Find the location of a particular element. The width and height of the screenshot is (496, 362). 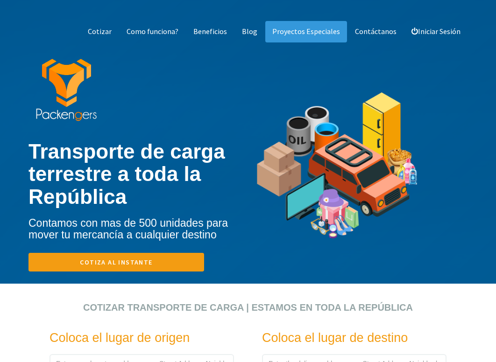

a: Contáctanos is located at coordinates (375, 32).